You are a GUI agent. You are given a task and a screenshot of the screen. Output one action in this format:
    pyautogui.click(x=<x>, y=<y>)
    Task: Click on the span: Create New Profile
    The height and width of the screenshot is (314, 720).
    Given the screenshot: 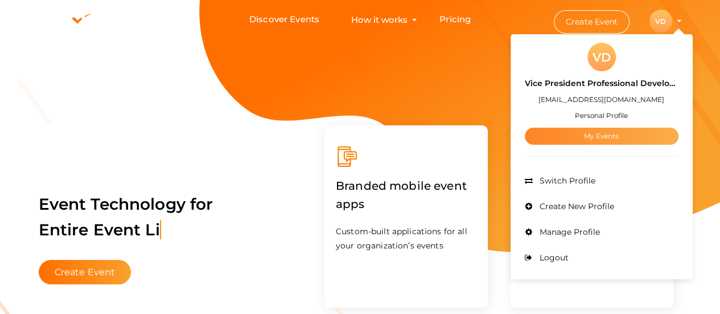 What is the action you would take?
    pyautogui.click(x=575, y=206)
    